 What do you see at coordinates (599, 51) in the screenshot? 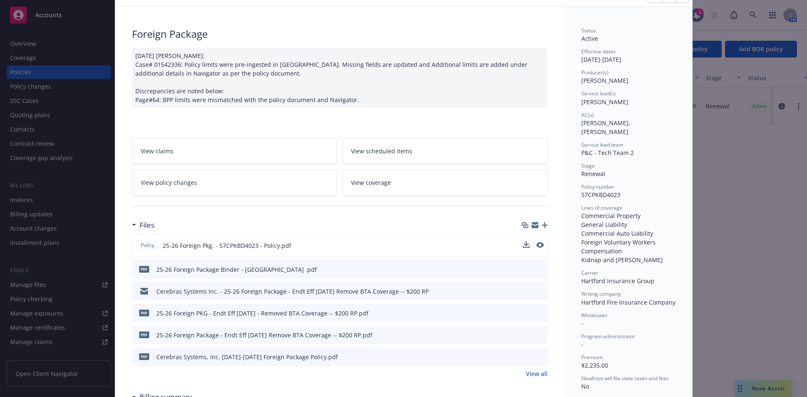
I see `span: Effective dates` at bounding box center [599, 51].